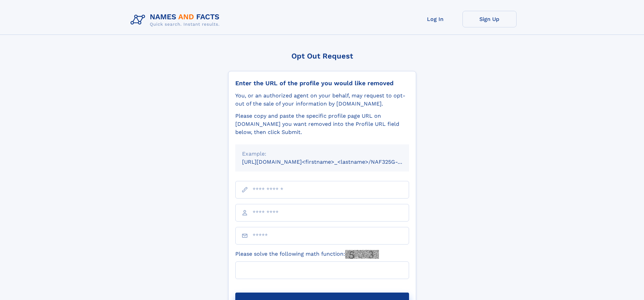 Image resolution: width=644 pixels, height=300 pixels. What do you see at coordinates (322, 154) in the screenshot?
I see `div: Example:` at bounding box center [322, 154].